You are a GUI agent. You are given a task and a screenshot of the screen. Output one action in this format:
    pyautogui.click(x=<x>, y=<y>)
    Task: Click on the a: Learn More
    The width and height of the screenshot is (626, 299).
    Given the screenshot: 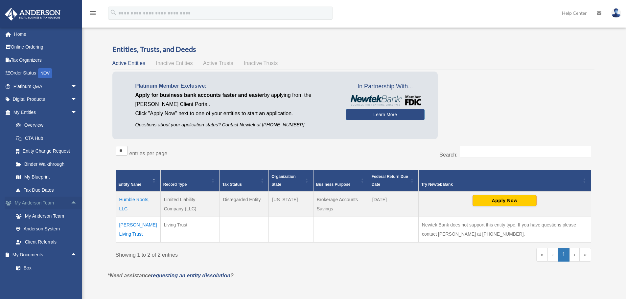 What is the action you would take?
    pyautogui.click(x=385, y=115)
    